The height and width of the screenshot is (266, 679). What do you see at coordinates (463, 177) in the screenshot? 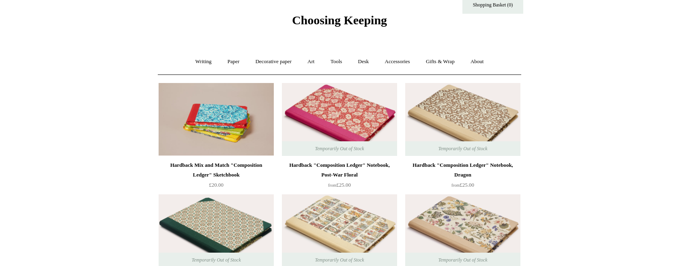
I see `a: Hardback "Composition Ledger" Notebook, Dragon from£25.00` at bounding box center [463, 177].